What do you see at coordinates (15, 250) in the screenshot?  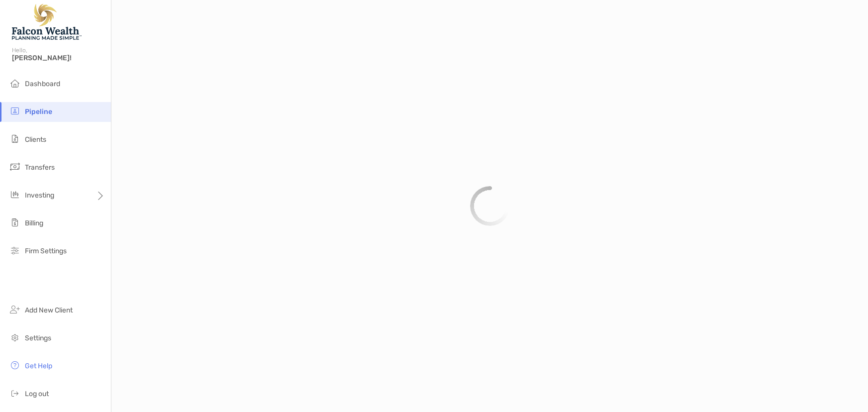 I see `img: firm-settings icon` at bounding box center [15, 250].